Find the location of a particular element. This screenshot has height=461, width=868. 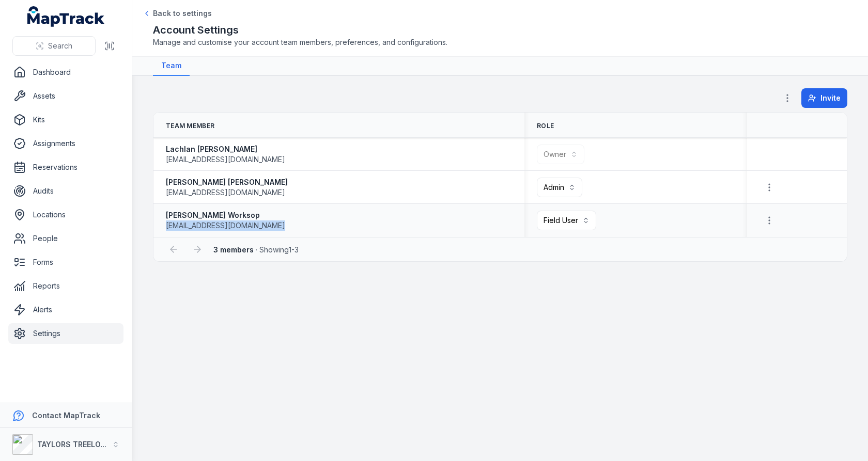

span: · Showing 1 - 3 is located at coordinates (256, 249).